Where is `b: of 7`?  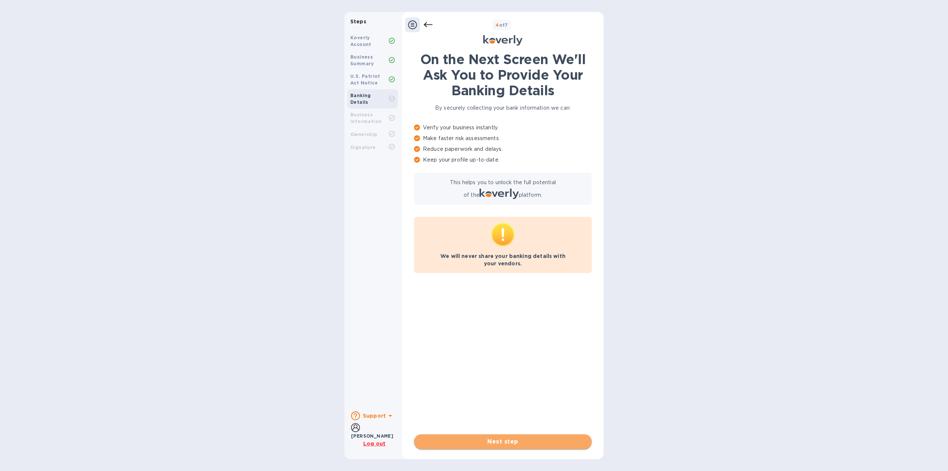 b: of 7 is located at coordinates (502, 25).